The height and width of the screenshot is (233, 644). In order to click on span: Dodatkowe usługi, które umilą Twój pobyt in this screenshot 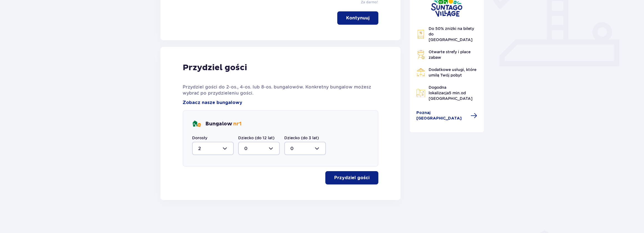, I will do `click(453, 72)`.